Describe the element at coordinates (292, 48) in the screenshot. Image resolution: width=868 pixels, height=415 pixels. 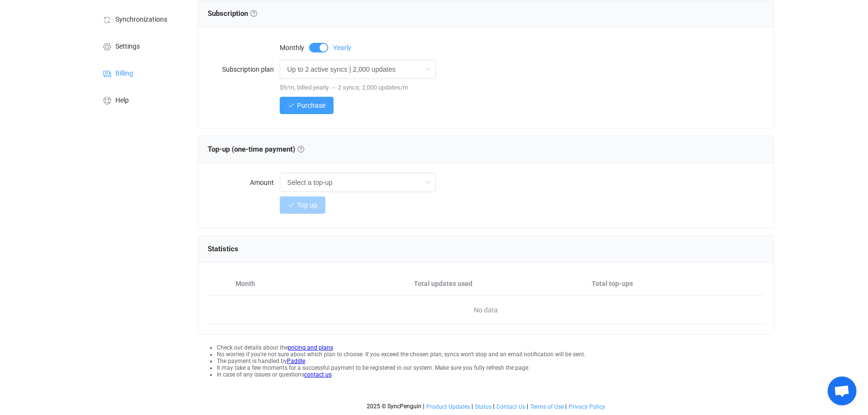
I see `span: Monthly` at that location.